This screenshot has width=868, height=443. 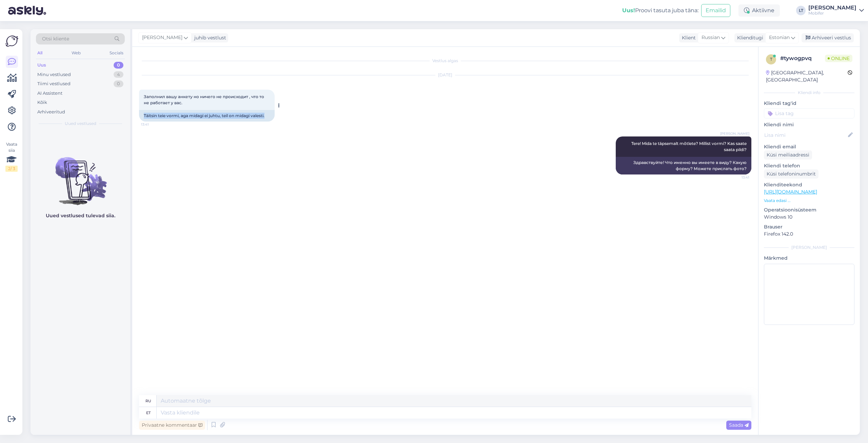 I want to click on span: t, so click(x=772, y=59).